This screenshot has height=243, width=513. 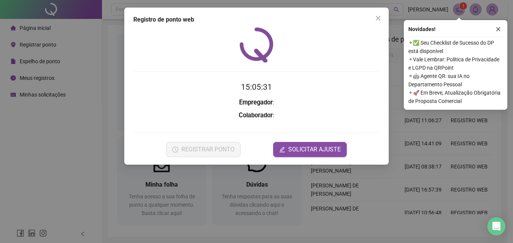 What do you see at coordinates (256, 115) in the screenshot?
I see `strong: Colaborador` at bounding box center [256, 115].